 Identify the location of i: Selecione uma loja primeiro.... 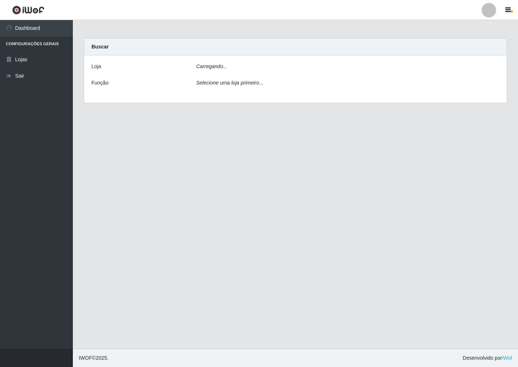
(230, 83).